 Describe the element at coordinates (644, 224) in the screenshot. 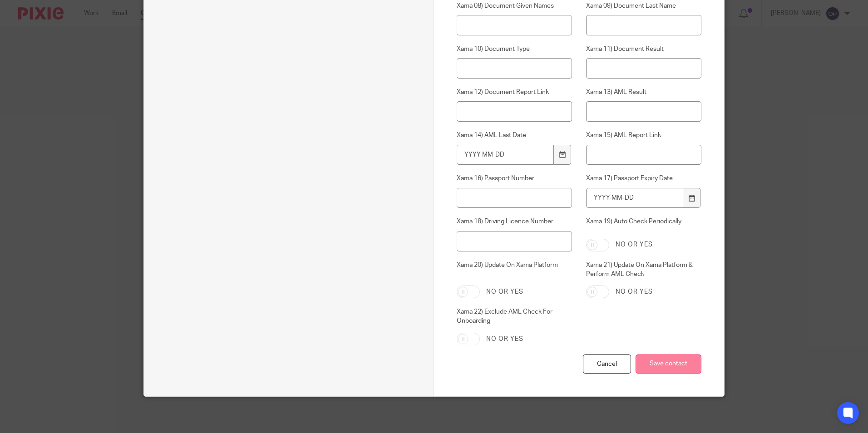

I see `label: Xama 19) Auto Check Periodically` at that location.